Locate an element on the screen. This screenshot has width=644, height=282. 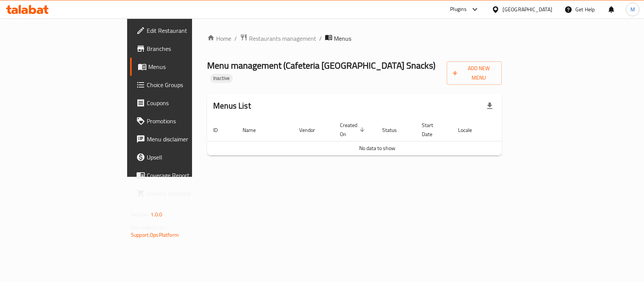
a: Menu disclaimer is located at coordinates (182, 139).